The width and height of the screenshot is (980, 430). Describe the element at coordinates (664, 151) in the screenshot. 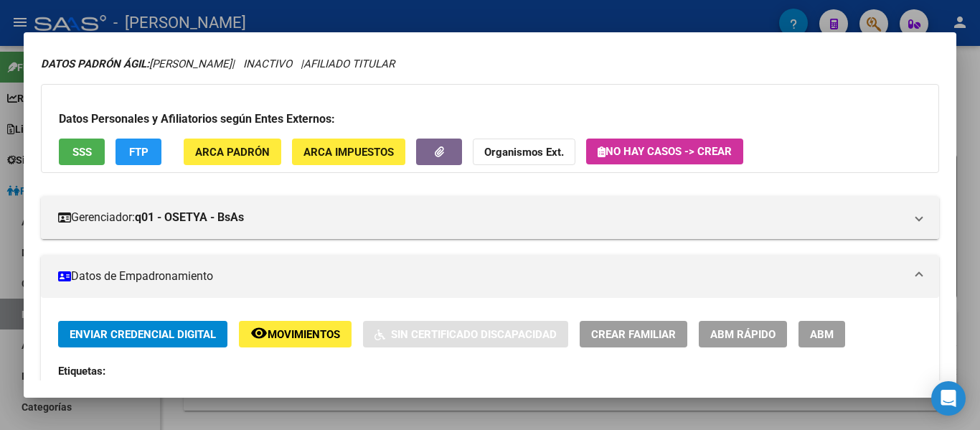

I see `button: No hay casos -> Crear` at that location.